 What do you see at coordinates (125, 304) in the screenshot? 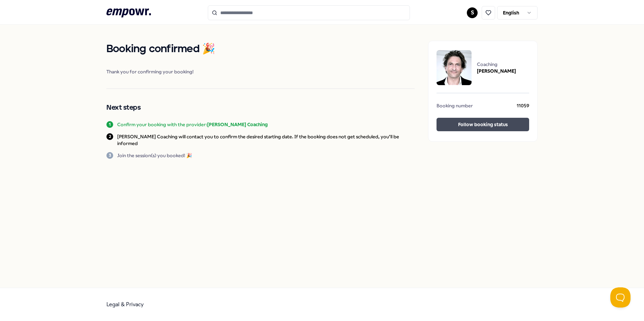
I see `a: Legal & Privacy` at bounding box center [125, 304].